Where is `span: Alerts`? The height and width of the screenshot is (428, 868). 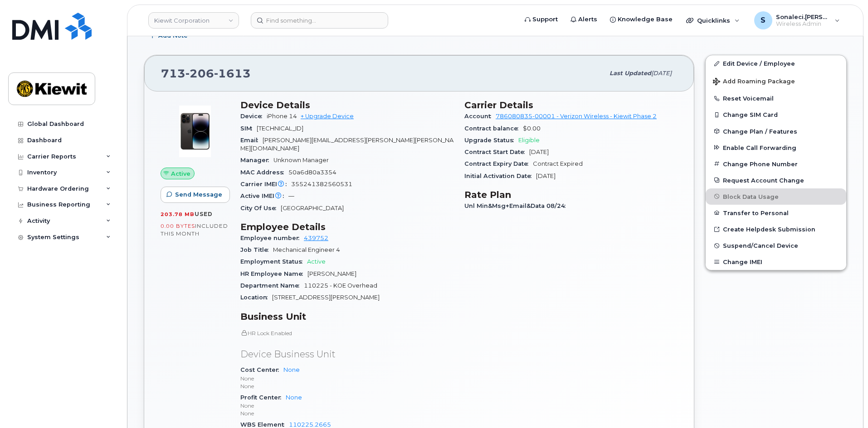
span: Alerts is located at coordinates (588, 19).